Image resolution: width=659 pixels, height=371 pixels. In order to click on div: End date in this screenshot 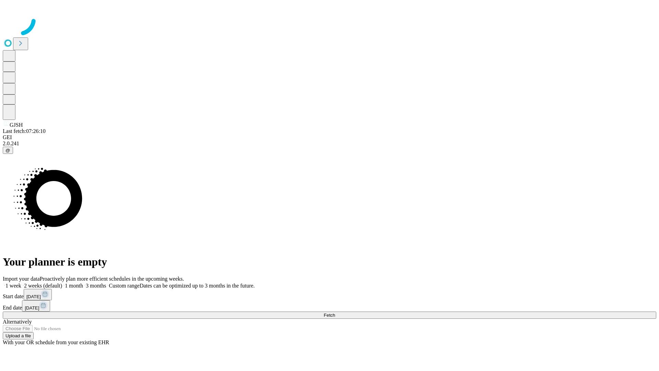, I will do `click(329, 305)`.